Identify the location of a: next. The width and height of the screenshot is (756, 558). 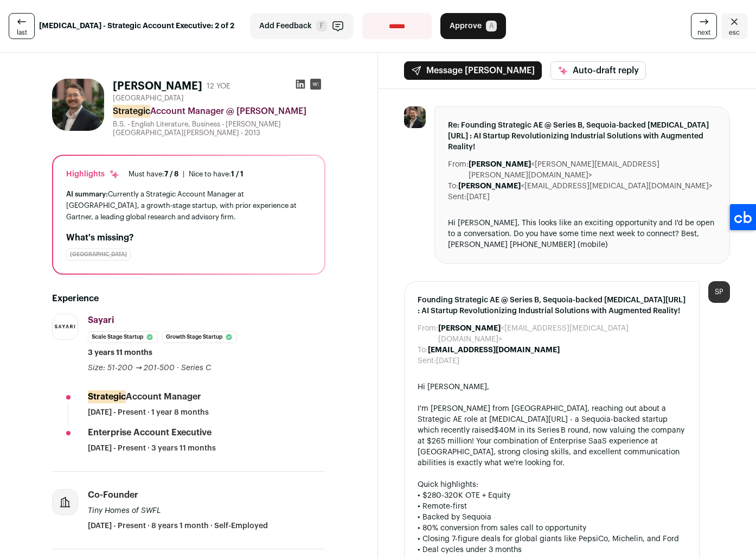
(704, 26).